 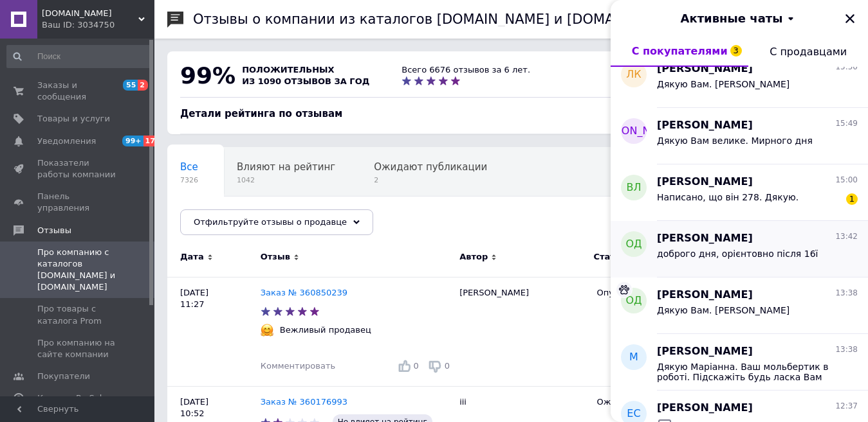 I want to click on span: Дякую Вам велике. Мирного дня, so click(x=735, y=140).